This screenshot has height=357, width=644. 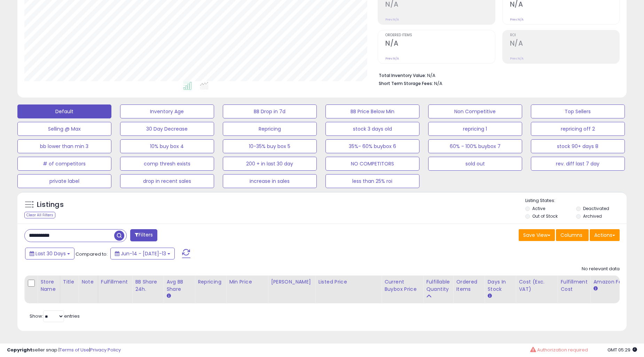 What do you see at coordinates (179, 286) in the screenshot?
I see `div: Avg BB Share` at bounding box center [179, 286].